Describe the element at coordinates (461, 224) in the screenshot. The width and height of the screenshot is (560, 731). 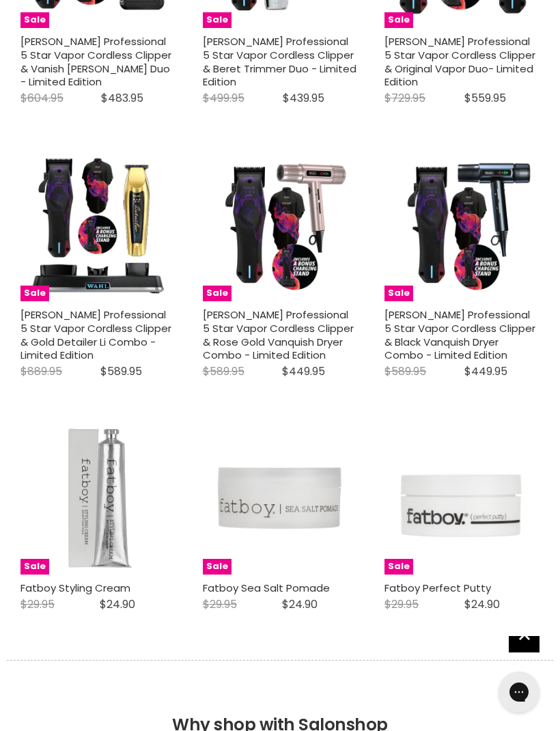
I see `img: Wahl Professional 5 Star Vapor Cordless Clipper & Black Vanquish Dryer Combo - Limited Edition` at that location.